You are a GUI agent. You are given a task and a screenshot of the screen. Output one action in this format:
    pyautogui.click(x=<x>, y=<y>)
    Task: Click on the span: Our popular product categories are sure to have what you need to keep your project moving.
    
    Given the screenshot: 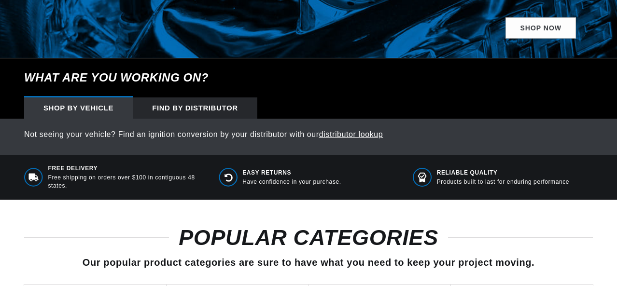 What is the action you would take?
    pyautogui.click(x=309, y=263)
    